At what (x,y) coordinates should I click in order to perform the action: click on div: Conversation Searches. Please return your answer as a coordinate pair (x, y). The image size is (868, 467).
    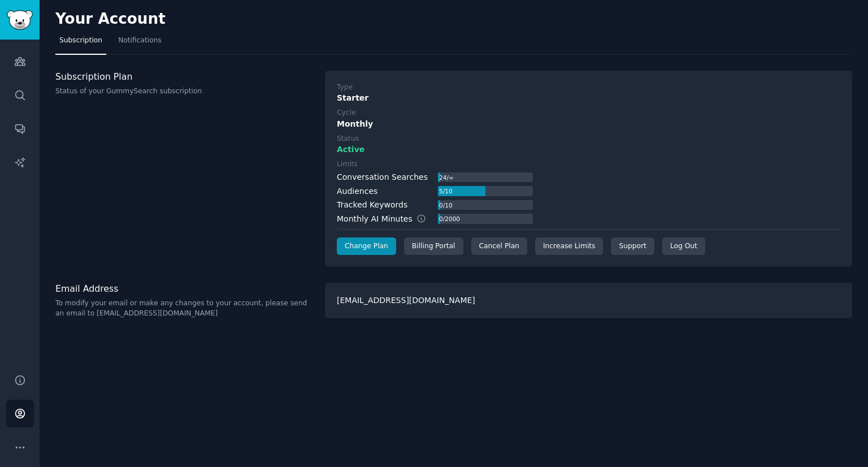
    Looking at the image, I should click on (382, 177).